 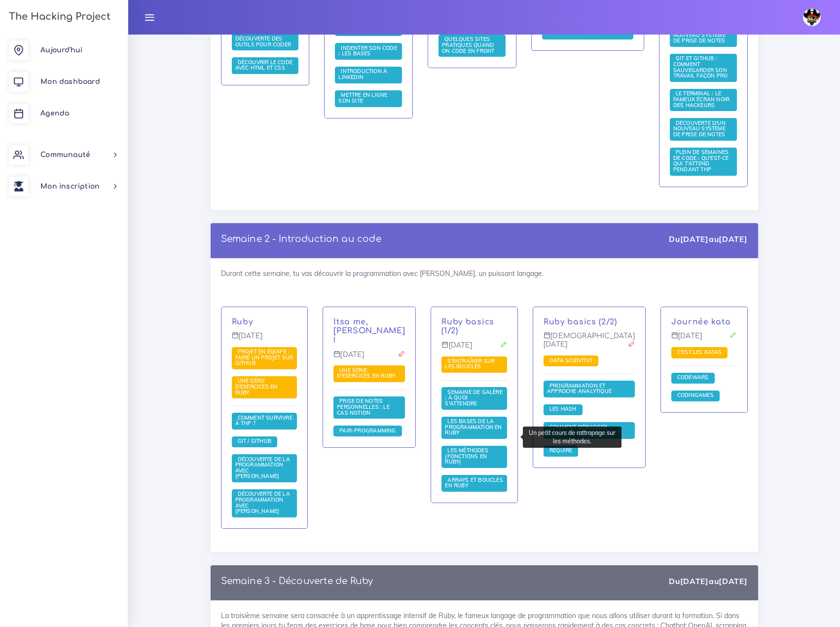 I want to click on a: Semaine 2 - Introduction au code, so click(x=301, y=239).